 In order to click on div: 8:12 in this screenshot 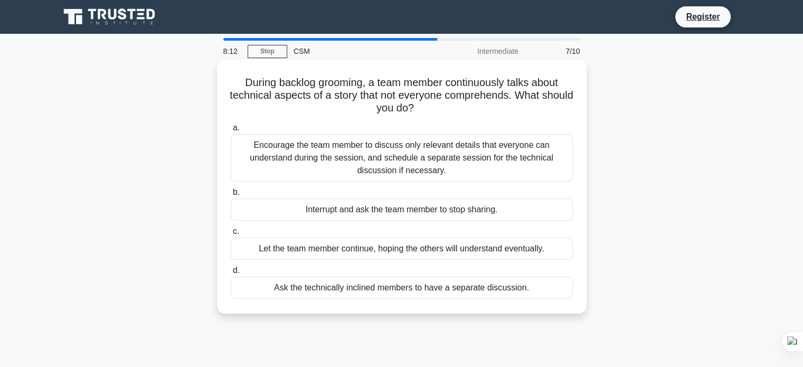, I will do `click(232, 51)`.